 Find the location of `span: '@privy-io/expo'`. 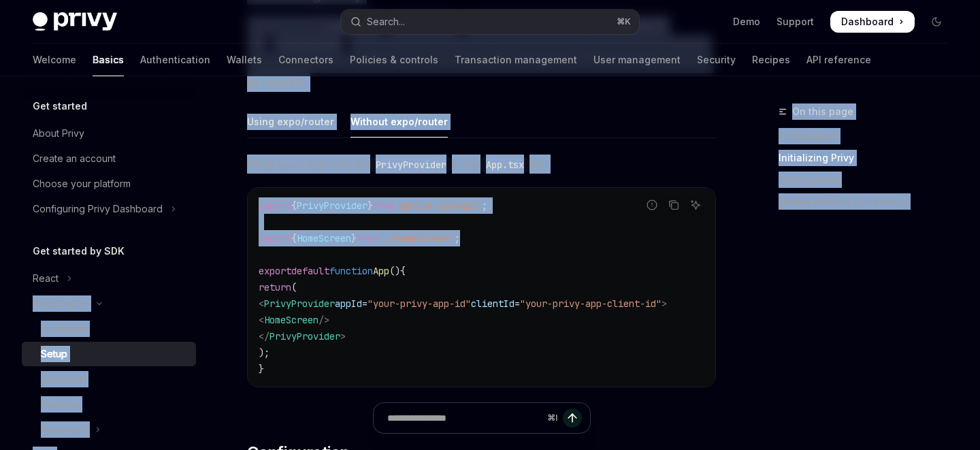

span: '@privy-io/expo' is located at coordinates (438, 205).